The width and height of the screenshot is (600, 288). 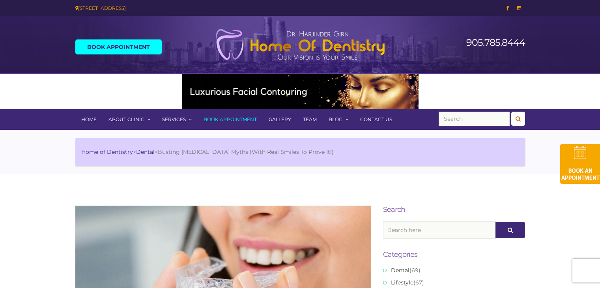 What do you see at coordinates (177, 120) in the screenshot?
I see `a: Services` at bounding box center [177, 120].